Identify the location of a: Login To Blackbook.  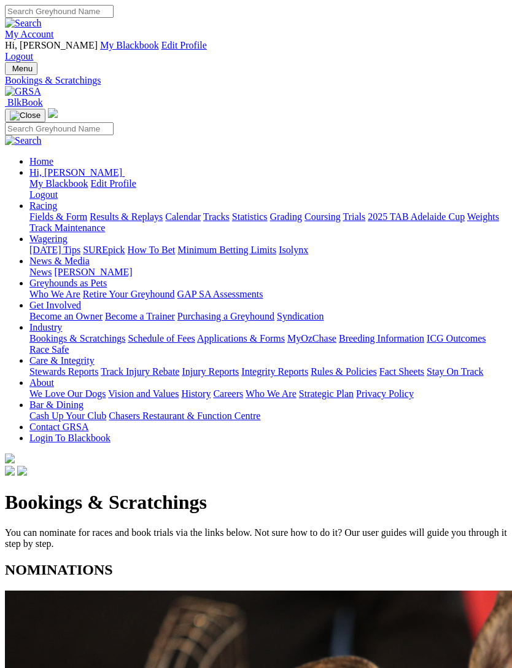
(70, 437).